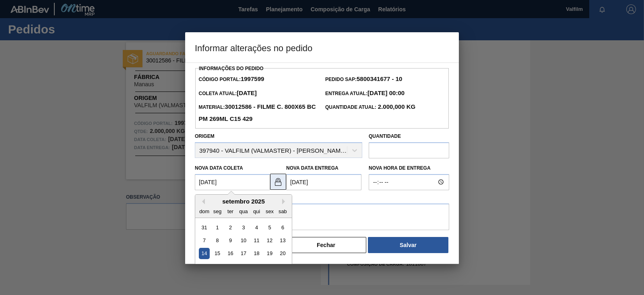  What do you see at coordinates (243, 240) in the screenshot?
I see `div: Choose quarta-feira, 10 de setembro de 2025` at bounding box center [243, 240].